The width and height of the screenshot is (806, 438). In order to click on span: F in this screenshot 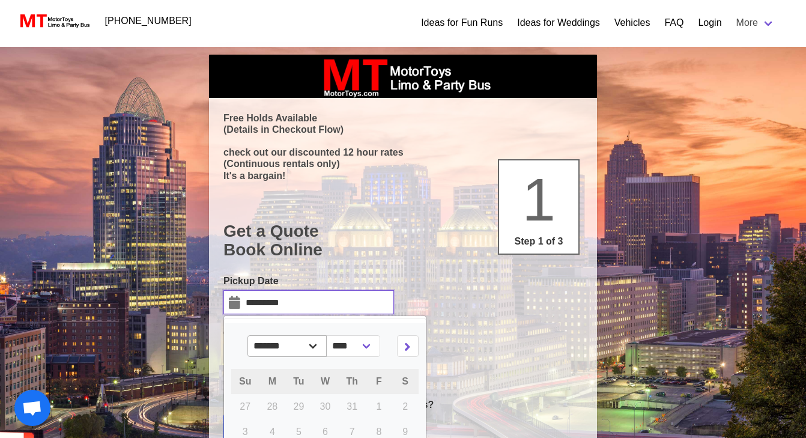, I will do `click(379, 381)`.